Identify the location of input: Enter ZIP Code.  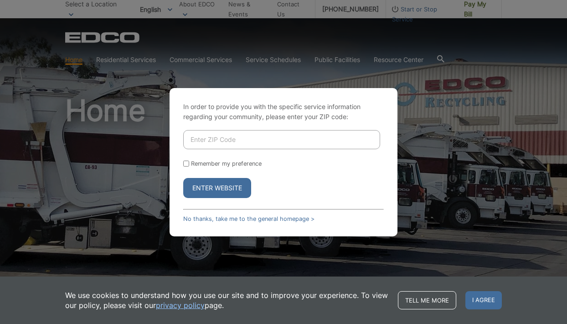
(282, 140).